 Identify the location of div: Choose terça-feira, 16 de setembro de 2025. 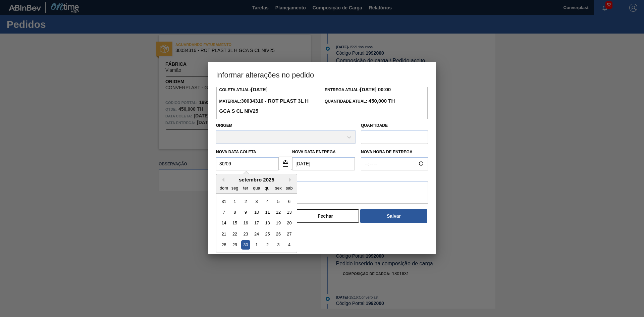
(245, 222).